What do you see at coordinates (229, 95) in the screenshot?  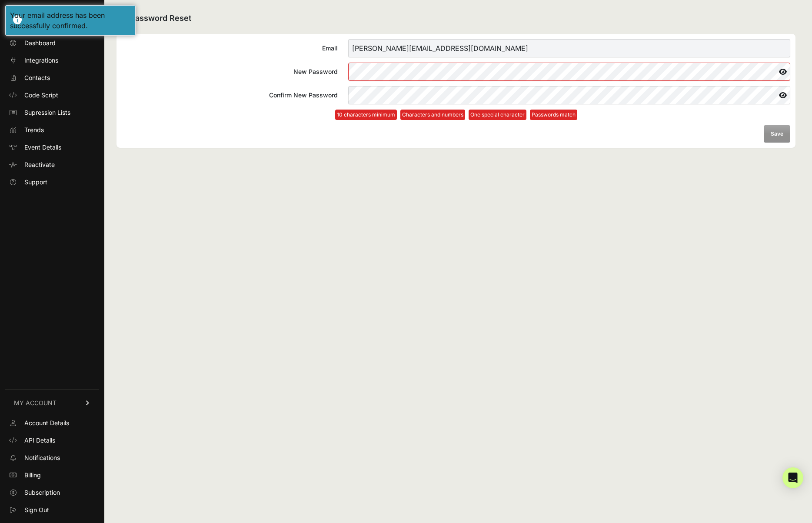 I see `div: Confirm New Password` at bounding box center [229, 95].